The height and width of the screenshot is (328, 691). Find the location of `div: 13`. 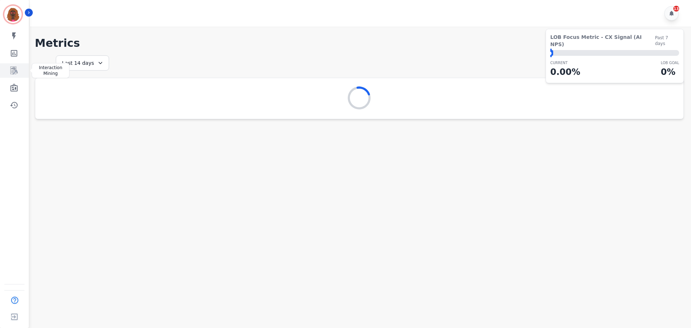

div: 13 is located at coordinates (676, 9).